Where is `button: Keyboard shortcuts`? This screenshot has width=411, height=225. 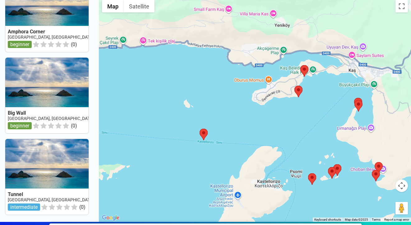
button: Keyboard shortcuts is located at coordinates (328, 219).